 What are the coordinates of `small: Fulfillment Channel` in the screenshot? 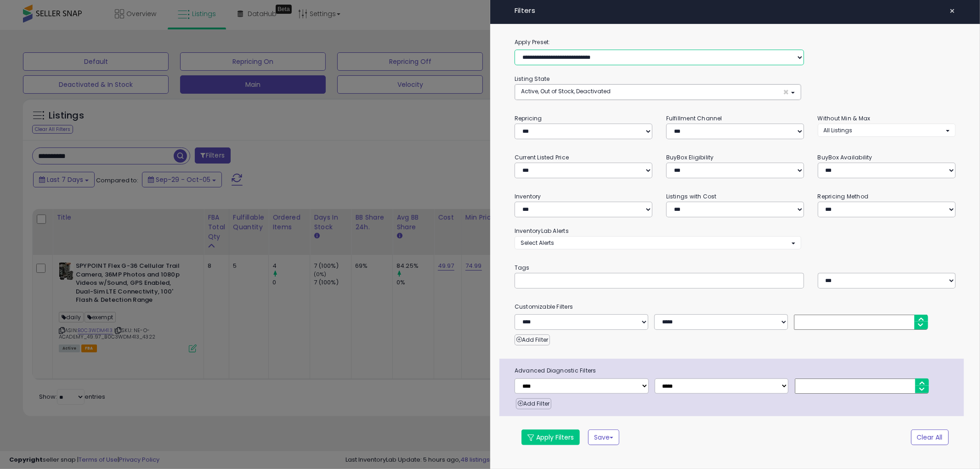 It's located at (694, 118).